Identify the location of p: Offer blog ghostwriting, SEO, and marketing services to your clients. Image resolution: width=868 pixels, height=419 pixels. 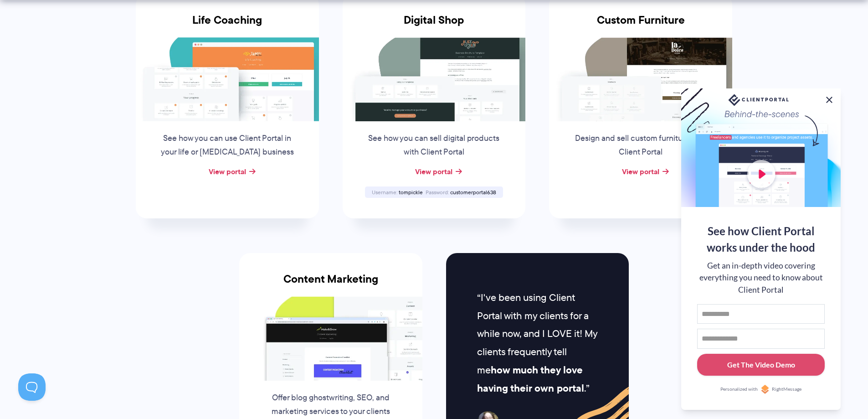
(331, 405).